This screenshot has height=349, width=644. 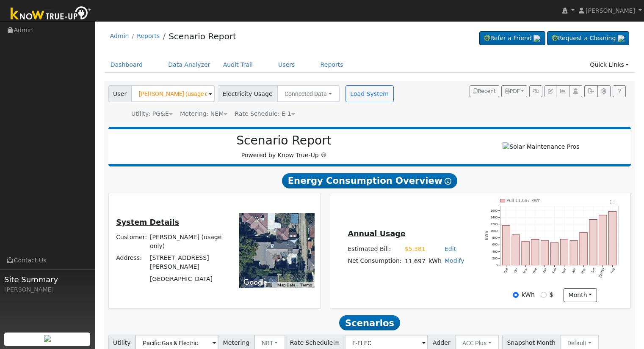 I want to click on a: Users, so click(x=286, y=64).